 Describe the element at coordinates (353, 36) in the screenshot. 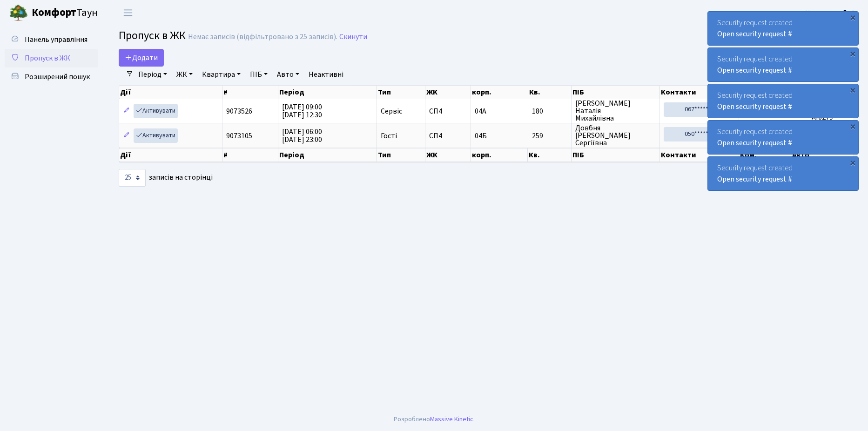

I see `a: Скинути` at that location.